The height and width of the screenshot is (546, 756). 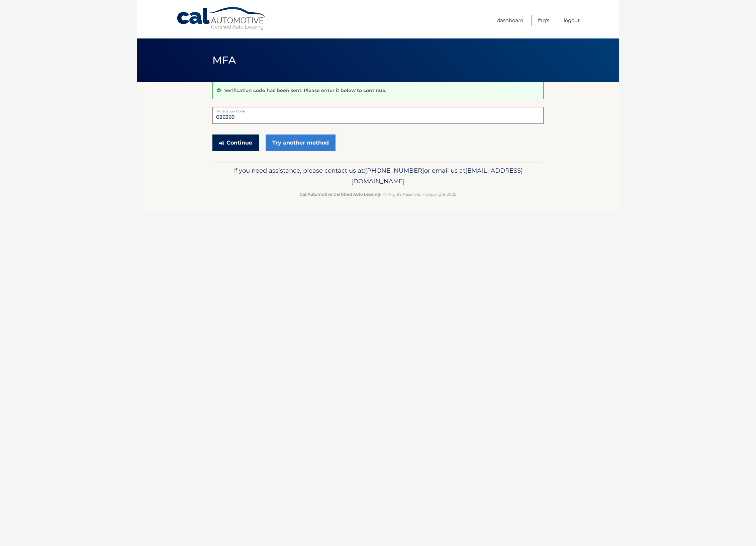 I want to click on p: If you need assistance, please contact us at: or email us at, so click(x=378, y=176).